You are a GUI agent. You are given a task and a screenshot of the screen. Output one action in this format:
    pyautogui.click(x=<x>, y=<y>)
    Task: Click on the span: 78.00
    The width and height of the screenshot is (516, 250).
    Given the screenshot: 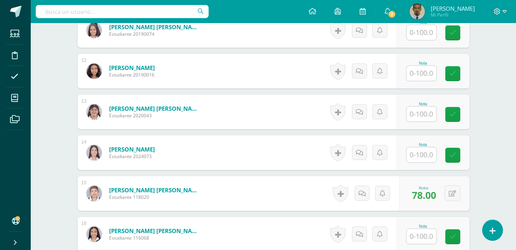 What is the action you would take?
    pyautogui.click(x=424, y=195)
    